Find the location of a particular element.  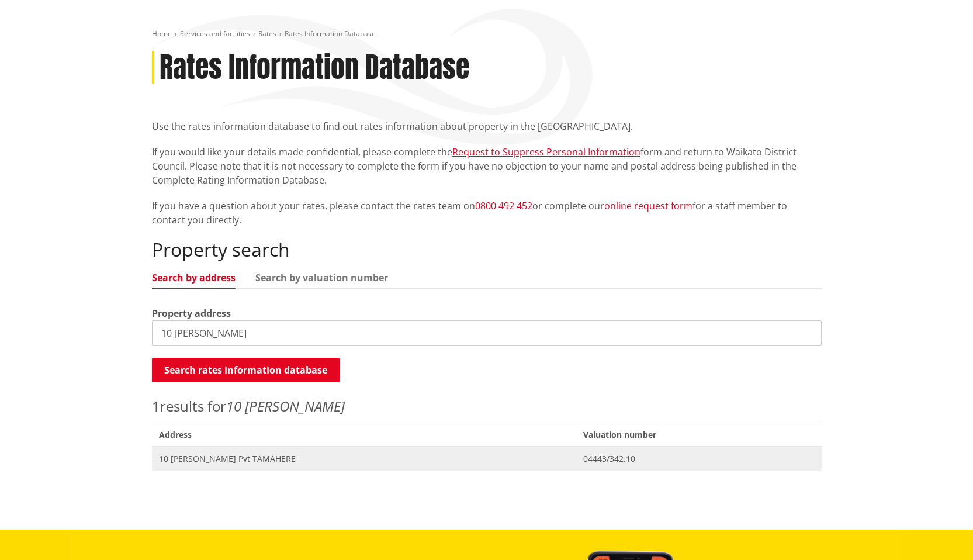

a: Rates is located at coordinates (267, 33).